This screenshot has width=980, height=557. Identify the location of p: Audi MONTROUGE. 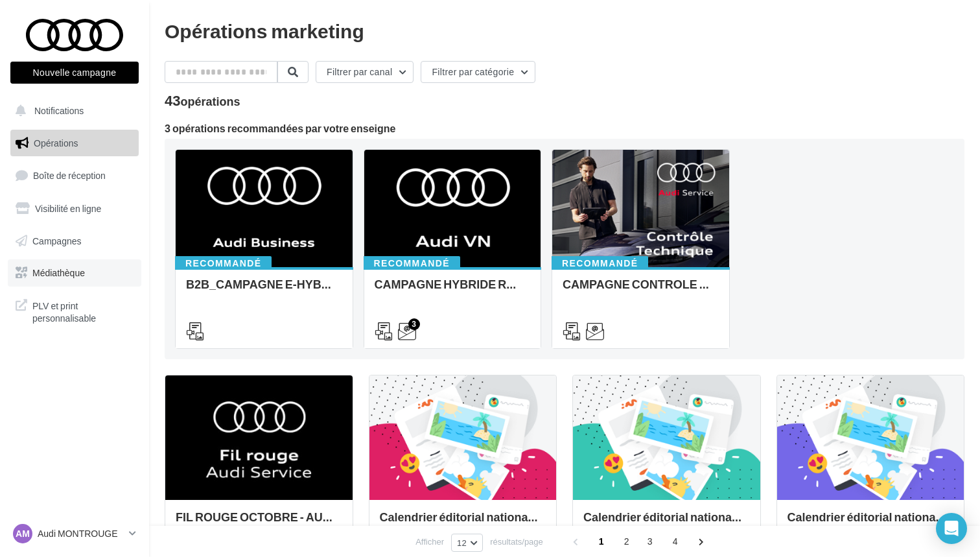
(80, 533).